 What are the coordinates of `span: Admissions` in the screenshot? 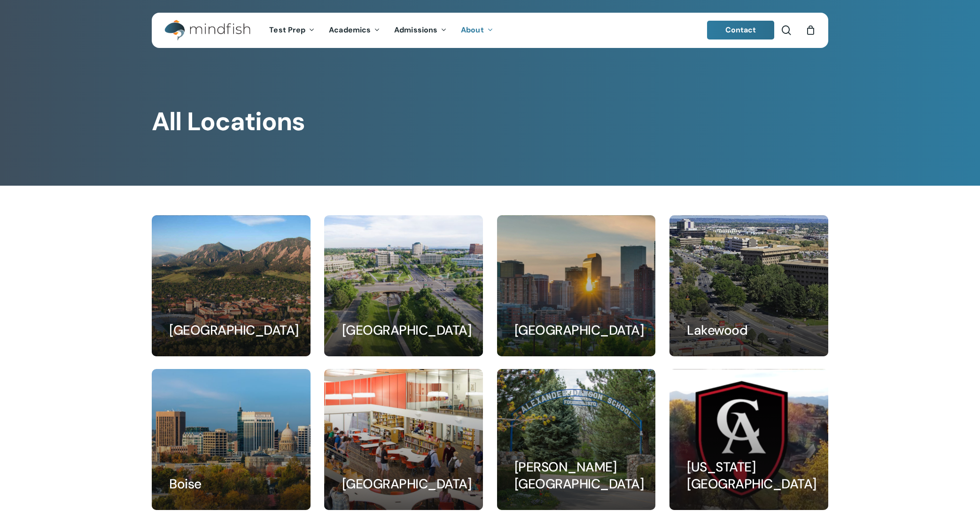 It's located at (416, 29).